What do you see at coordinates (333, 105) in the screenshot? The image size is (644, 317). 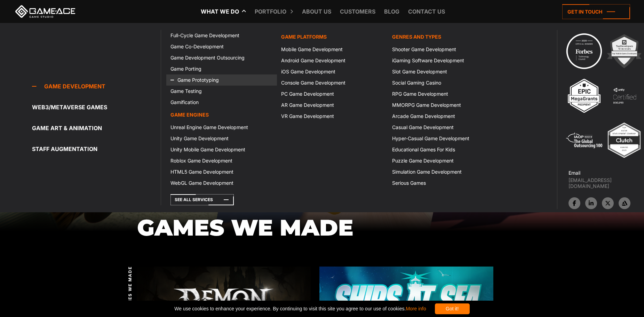 I see `a: AR Game Development` at bounding box center [333, 105].